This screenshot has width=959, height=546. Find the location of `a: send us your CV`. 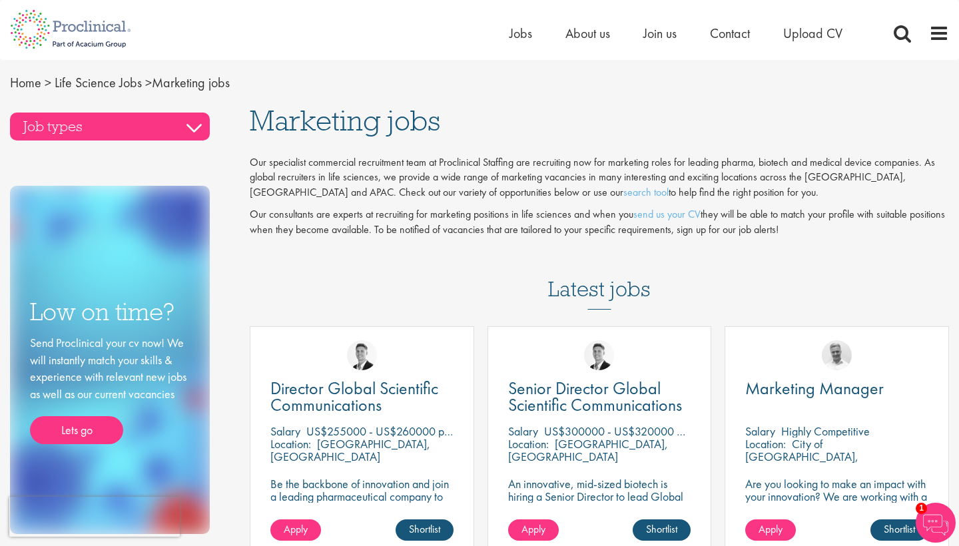

a: send us your CV is located at coordinates (667, 214).